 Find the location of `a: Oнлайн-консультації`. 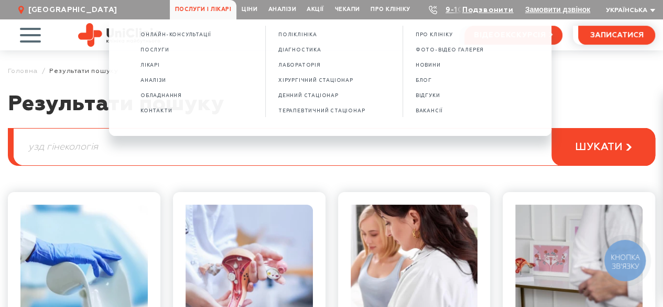

a: Oнлайн-консультації is located at coordinates (176, 35).